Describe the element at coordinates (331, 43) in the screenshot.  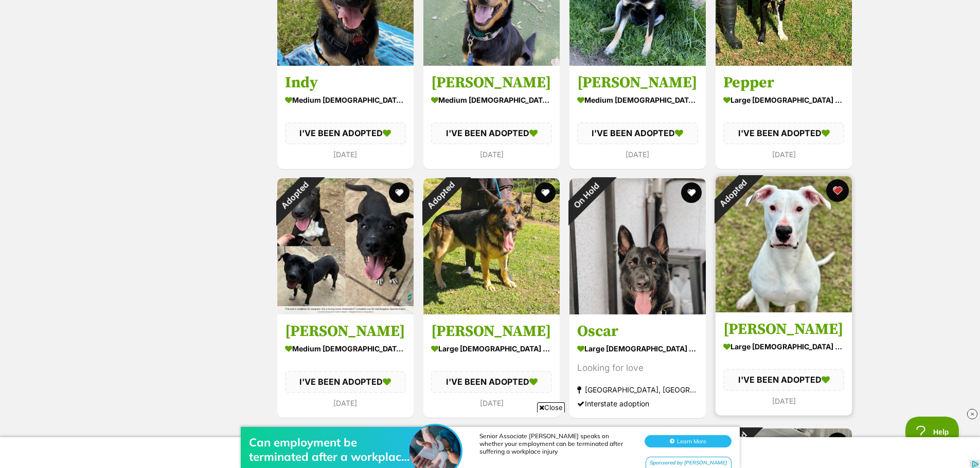
I see `div: Can employment be terminated after a workplace injury?` at that location.